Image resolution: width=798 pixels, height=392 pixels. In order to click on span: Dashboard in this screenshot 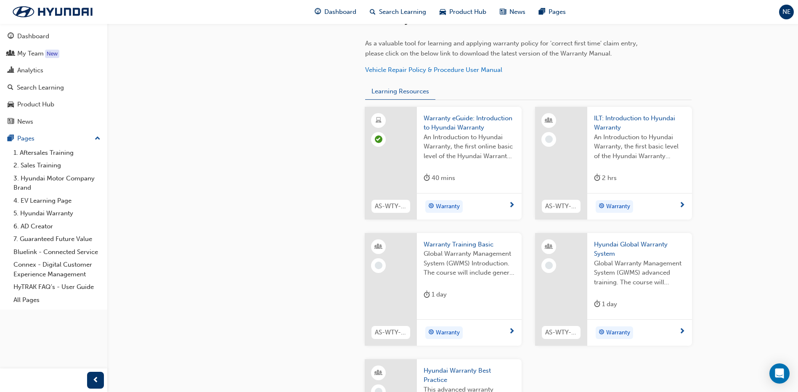, I will do `click(340, 12)`.